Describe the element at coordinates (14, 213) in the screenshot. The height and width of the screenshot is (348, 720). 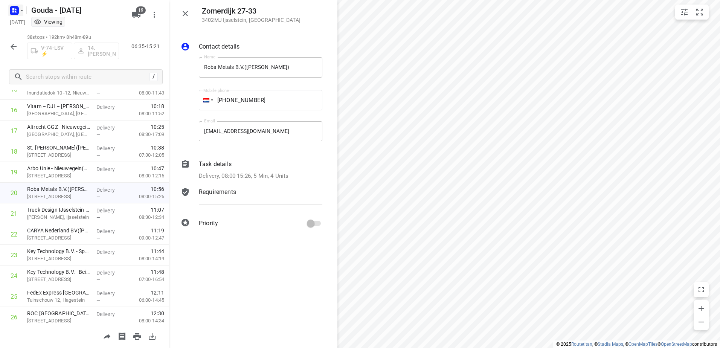
I see `div: 21` at that location.